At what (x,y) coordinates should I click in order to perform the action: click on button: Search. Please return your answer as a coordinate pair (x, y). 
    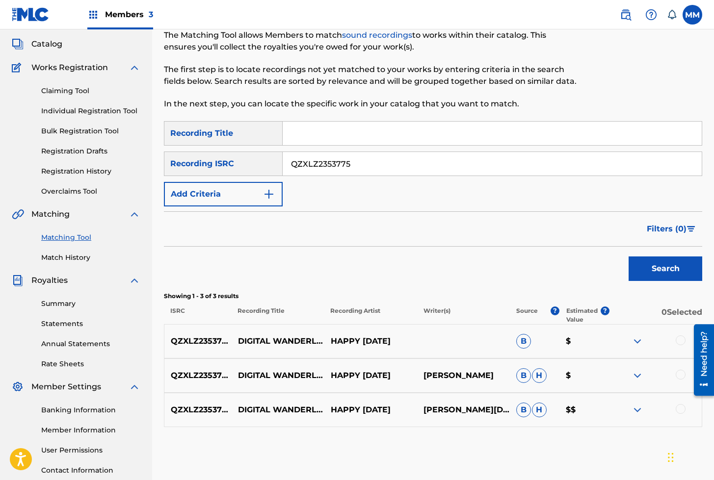
    Looking at the image, I should click on (665, 269).